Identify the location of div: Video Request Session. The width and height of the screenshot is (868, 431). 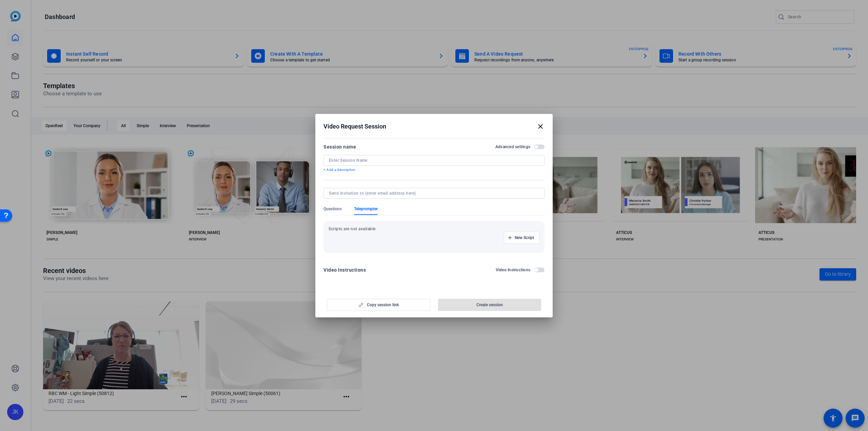
(434, 127).